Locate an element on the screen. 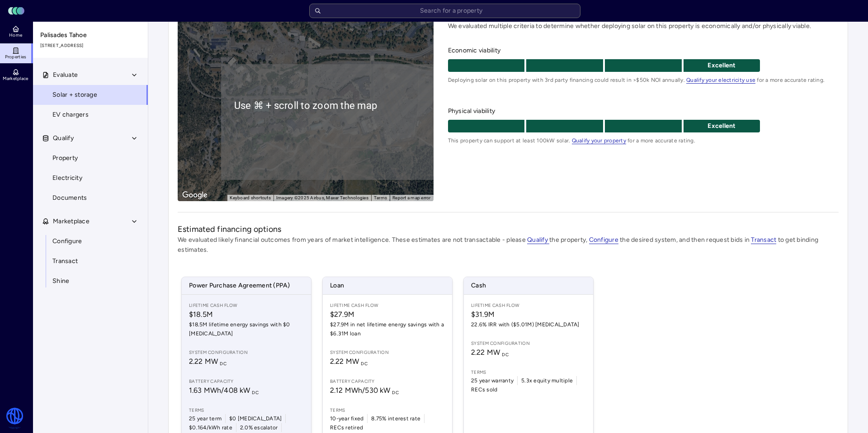 The height and width of the screenshot is (433, 868). span: RECs retired is located at coordinates (346, 427).